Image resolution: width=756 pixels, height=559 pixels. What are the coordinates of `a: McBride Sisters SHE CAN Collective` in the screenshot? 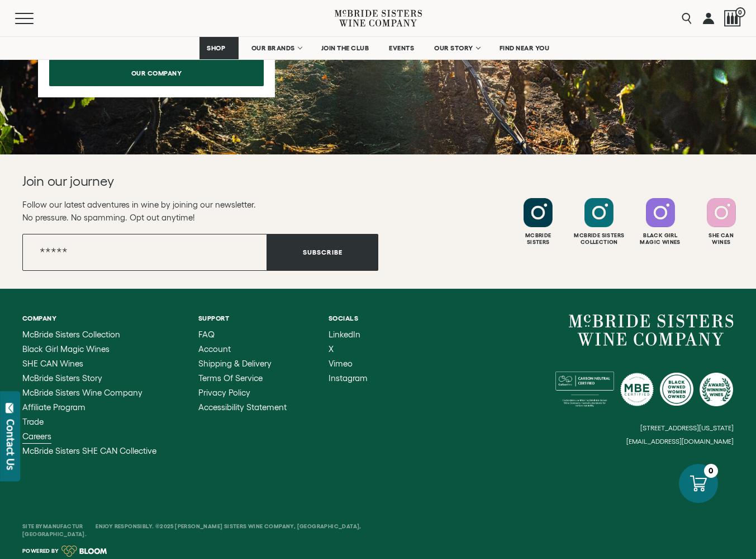 It's located at (89, 451).